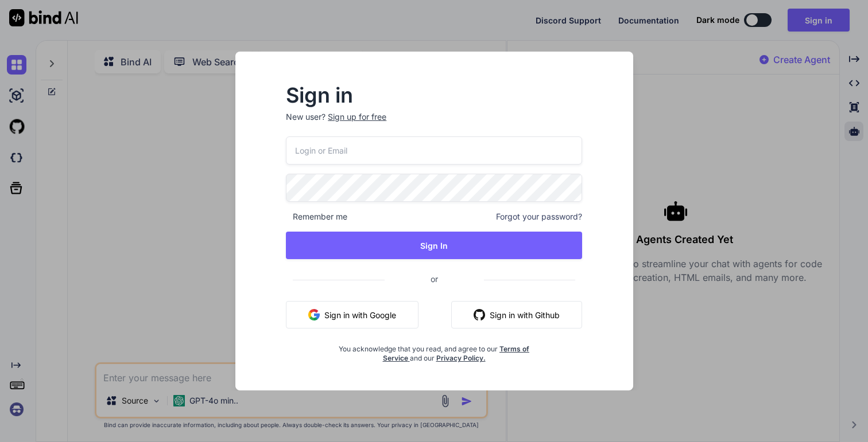 This screenshot has width=868, height=442. Describe the element at coordinates (434, 150) in the screenshot. I see `input: Login or Email` at that location.